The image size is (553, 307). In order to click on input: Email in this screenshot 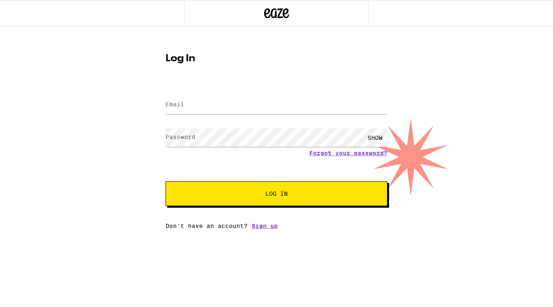, I will do `click(277, 105)`.